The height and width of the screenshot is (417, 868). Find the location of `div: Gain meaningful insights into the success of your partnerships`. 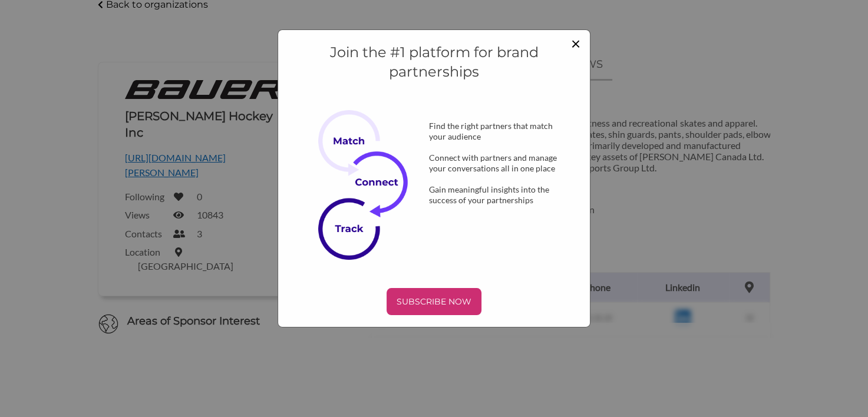

div: Gain meaningful insights into the success of your partnerships is located at coordinates (493, 195).